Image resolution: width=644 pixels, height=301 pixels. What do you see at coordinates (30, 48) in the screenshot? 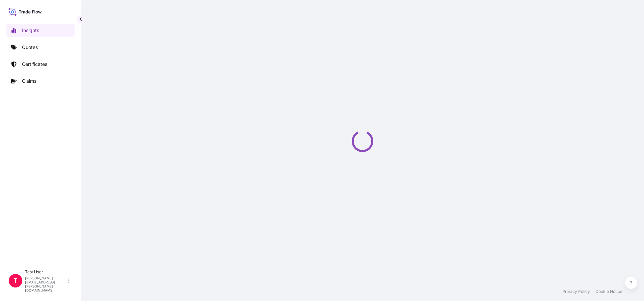
I see `p: Quotes` at bounding box center [30, 48].